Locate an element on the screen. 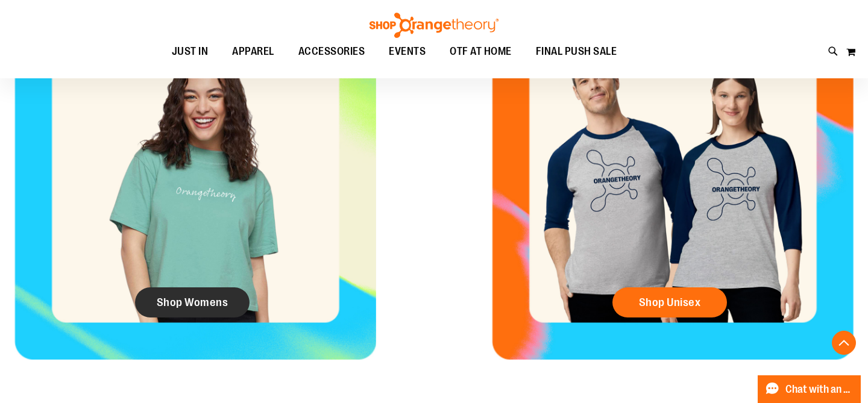 The height and width of the screenshot is (403, 868). span: Chat with an Expert is located at coordinates (819, 390).